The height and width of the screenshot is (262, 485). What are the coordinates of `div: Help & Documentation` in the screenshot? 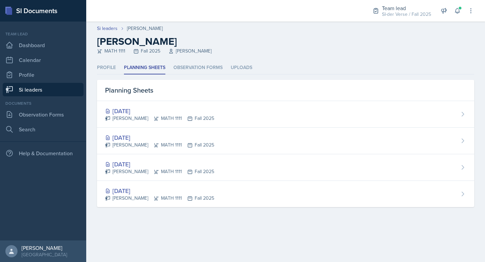 It's located at (43, 153).